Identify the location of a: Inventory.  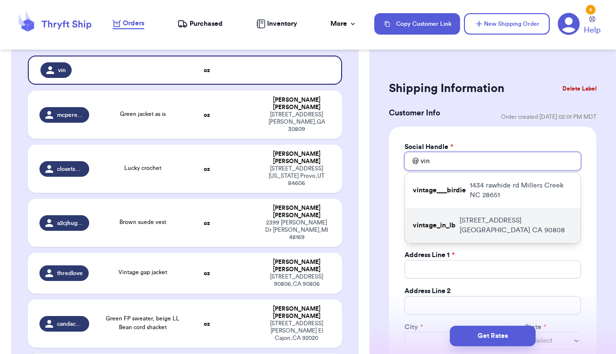
(277, 24).